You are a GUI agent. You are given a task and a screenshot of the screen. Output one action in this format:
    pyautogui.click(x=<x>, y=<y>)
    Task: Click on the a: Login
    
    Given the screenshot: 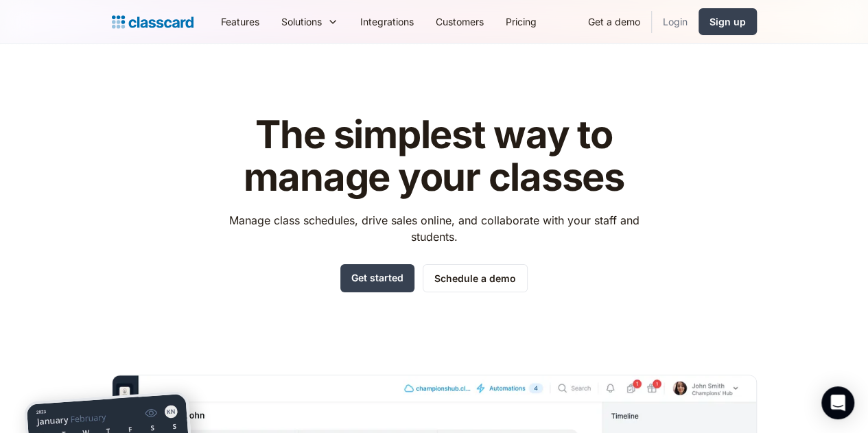 What is the action you would take?
    pyautogui.click(x=675, y=21)
    